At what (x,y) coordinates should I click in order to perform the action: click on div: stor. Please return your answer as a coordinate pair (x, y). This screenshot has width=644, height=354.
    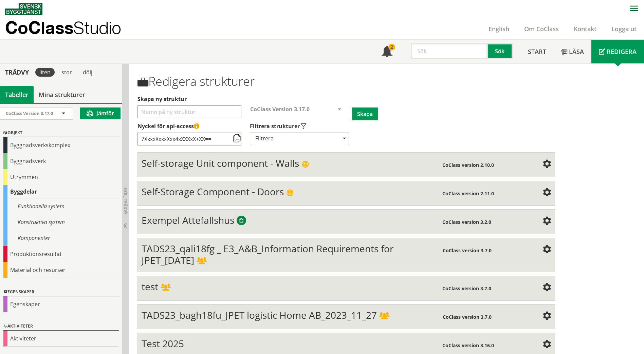
    Looking at the image, I should click on (66, 72).